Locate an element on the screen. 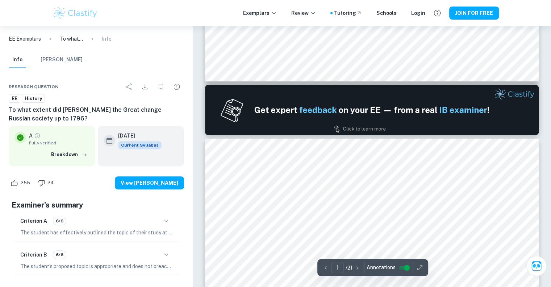  div: Download is located at coordinates (145, 87).